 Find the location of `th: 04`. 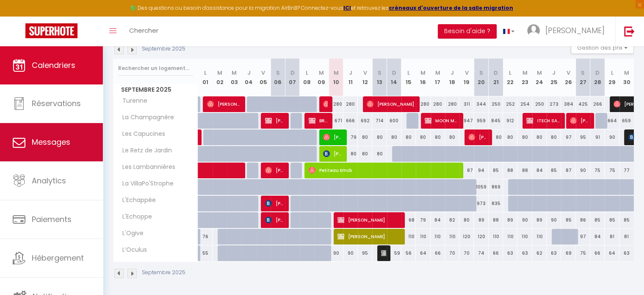

th: 04 is located at coordinates (249, 77).